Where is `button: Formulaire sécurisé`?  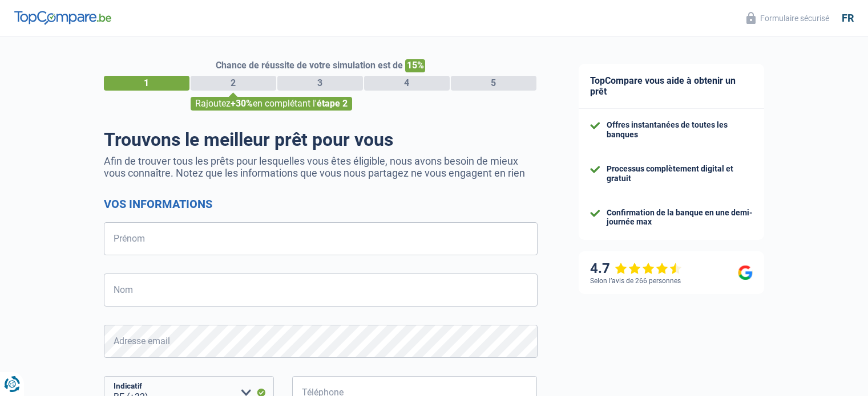 button: Formulaire sécurisé is located at coordinates (788, 18).